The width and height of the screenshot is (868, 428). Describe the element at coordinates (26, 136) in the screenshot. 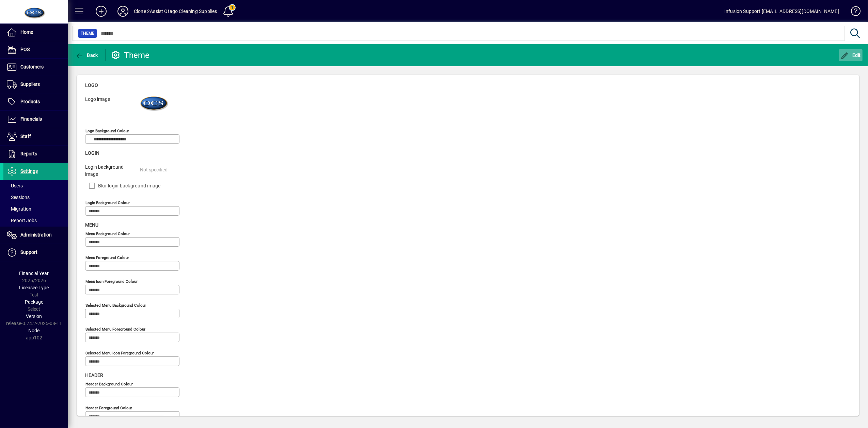

I see `span: Staff` at that location.